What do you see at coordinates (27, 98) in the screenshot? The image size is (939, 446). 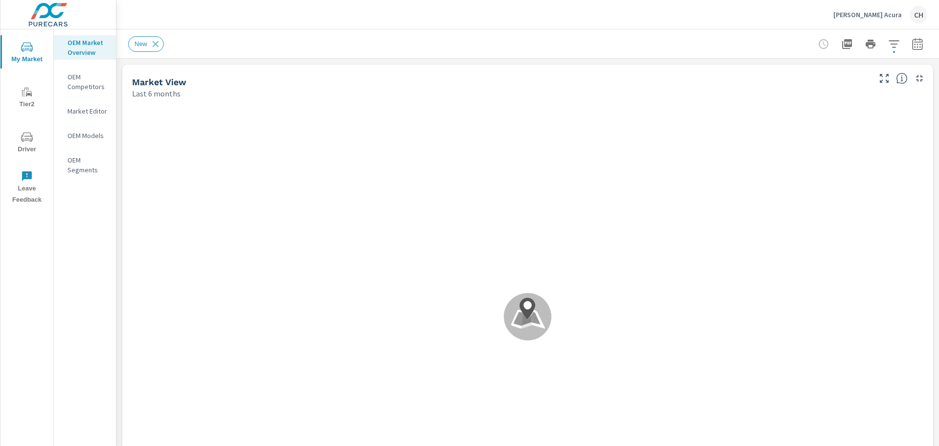 I see `span: Tier2` at bounding box center [27, 98].